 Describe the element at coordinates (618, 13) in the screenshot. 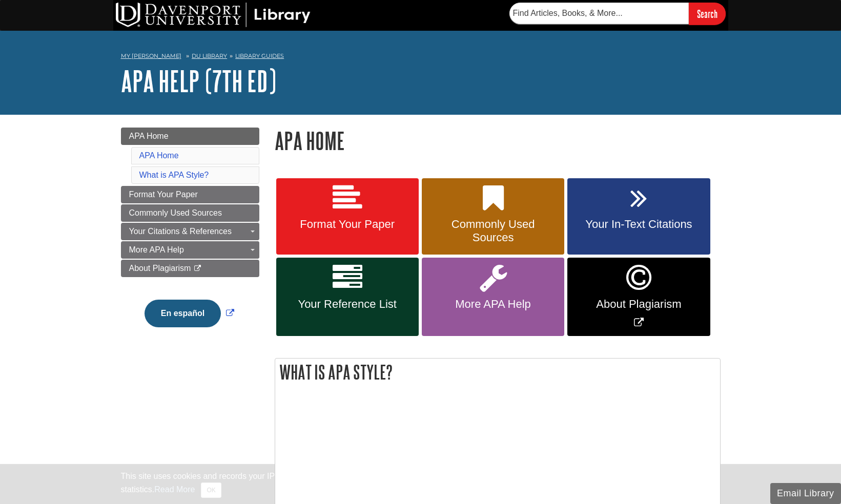

I see `form: Searches DU Library's articles, books, and more` at that location.